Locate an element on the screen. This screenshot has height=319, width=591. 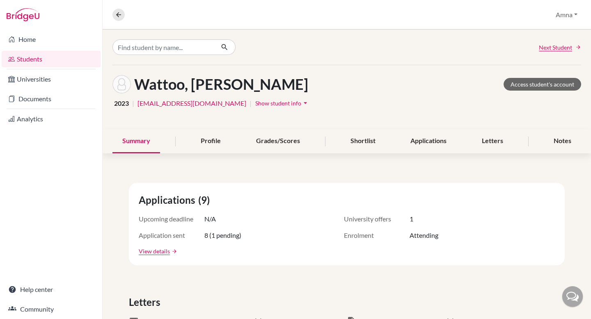
span: Next Student is located at coordinates (555, 47).